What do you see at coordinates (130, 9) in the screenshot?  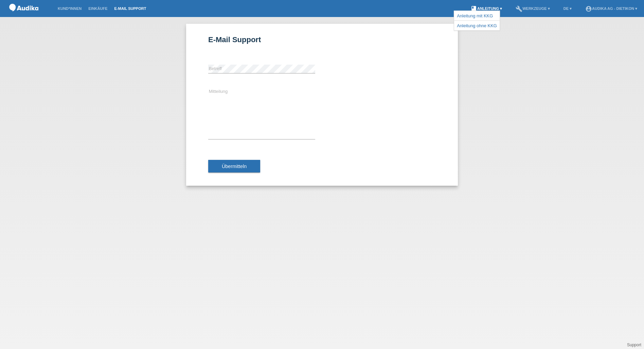 I see `a: E-Mail Support` at bounding box center [130, 9].